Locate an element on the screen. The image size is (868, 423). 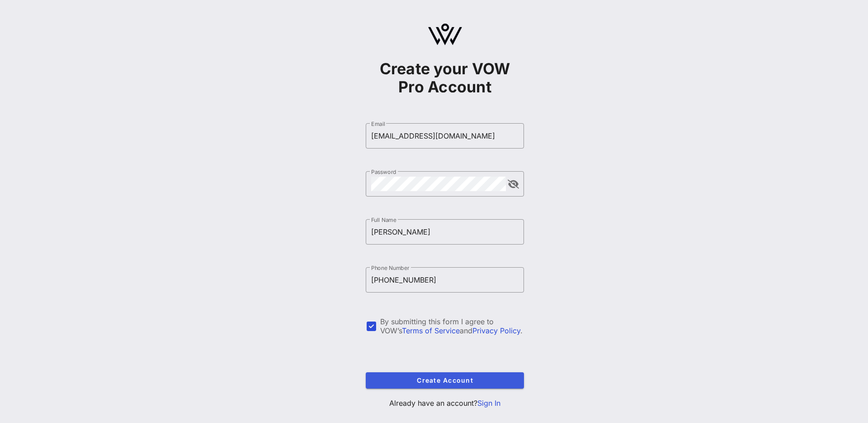
p: Already have an account? is located at coordinates (445, 403).